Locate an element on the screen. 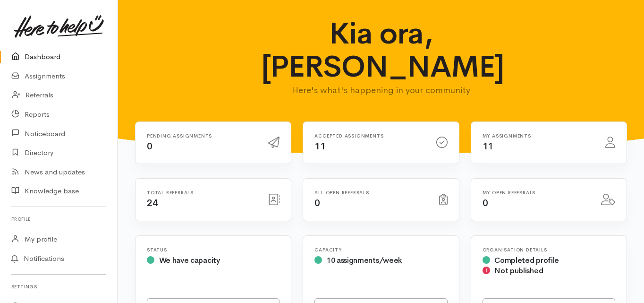 Image resolution: width=644 pixels, height=303 pixels. span: 24 is located at coordinates (152, 203).